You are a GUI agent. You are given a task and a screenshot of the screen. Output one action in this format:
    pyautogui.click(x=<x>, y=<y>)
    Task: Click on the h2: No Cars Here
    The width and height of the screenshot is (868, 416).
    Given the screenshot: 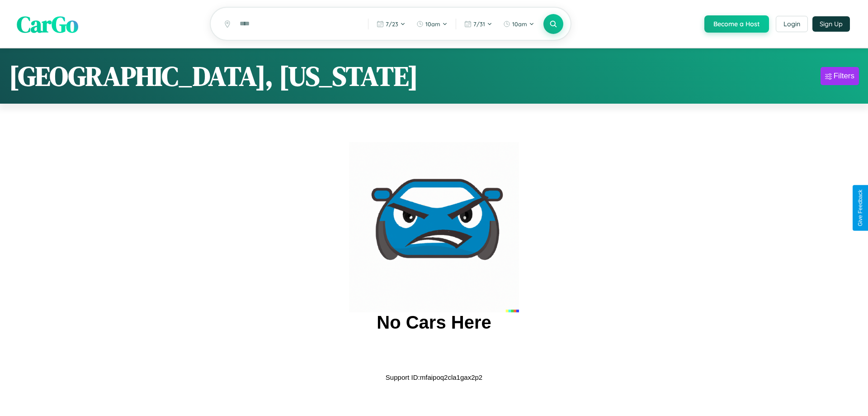 What is the action you would take?
    pyautogui.click(x=433, y=322)
    